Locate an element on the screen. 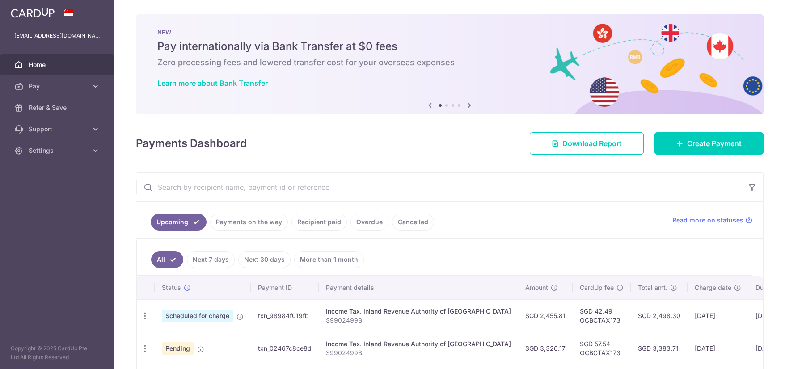  td: txn_02467c8ce8d is located at coordinates (285, 348).